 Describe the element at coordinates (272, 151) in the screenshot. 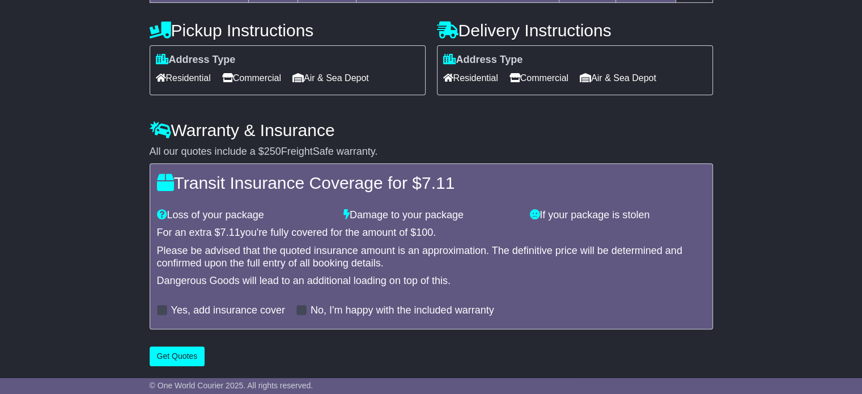

I see `span: 250` at that location.